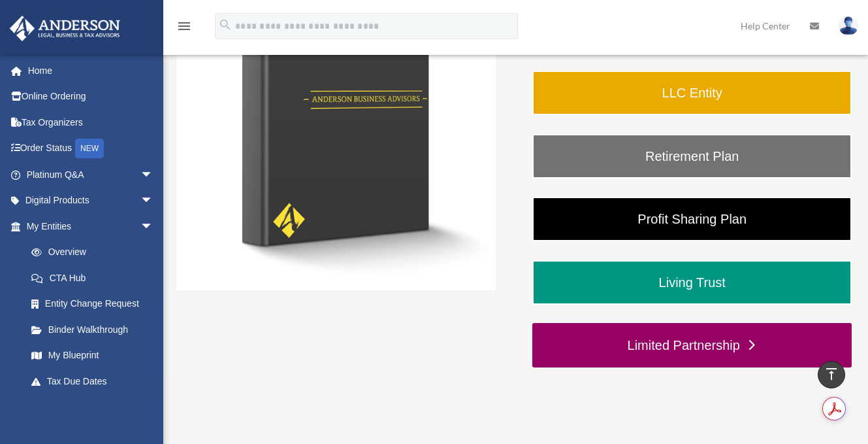 The image size is (868, 444). Describe the element at coordinates (92, 329) in the screenshot. I see `a: Binder Walkthrough` at that location.